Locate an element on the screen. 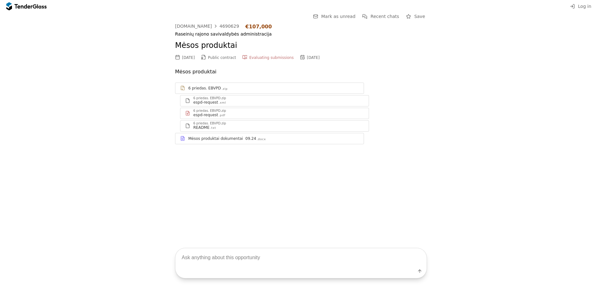 The image size is (602, 291). div: .docx is located at coordinates (261, 139).